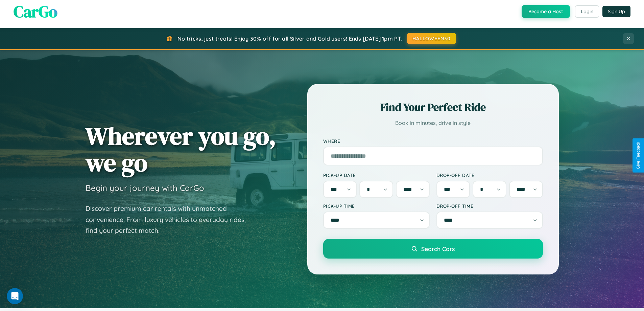  Describe the element at coordinates (433, 249) in the screenshot. I see `button: Search Cars` at that location.